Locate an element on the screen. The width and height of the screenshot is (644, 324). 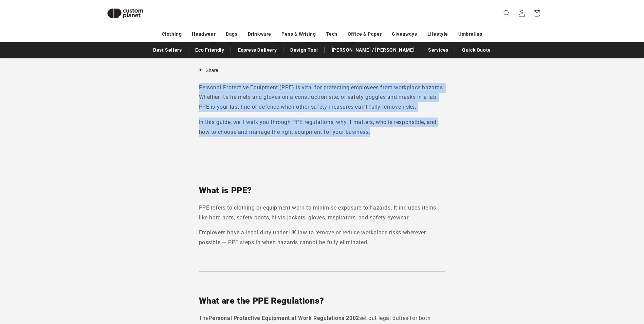
a: Giveaways is located at coordinates (404, 34).